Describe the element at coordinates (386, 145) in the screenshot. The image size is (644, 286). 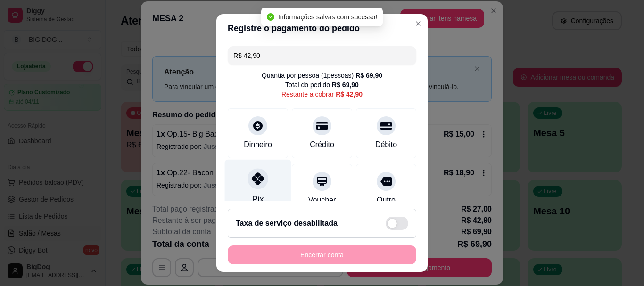
I see `div: Débito` at that location.